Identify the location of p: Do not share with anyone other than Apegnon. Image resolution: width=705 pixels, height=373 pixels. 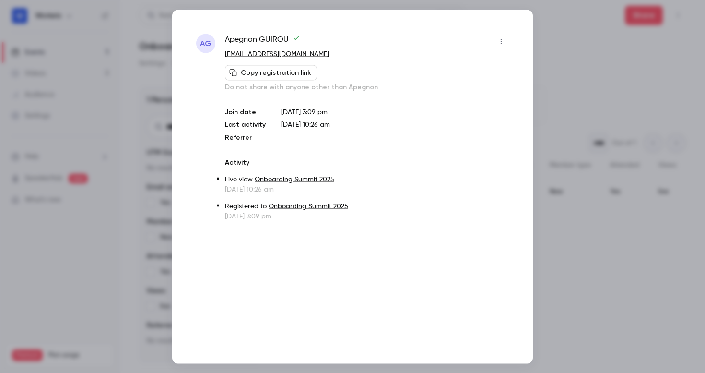
(367, 87).